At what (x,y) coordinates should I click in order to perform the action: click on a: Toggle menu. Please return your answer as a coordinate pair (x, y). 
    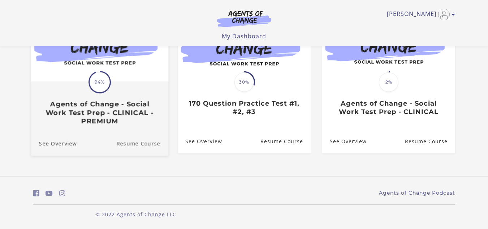
    Looking at the image, I should click on (419, 14).